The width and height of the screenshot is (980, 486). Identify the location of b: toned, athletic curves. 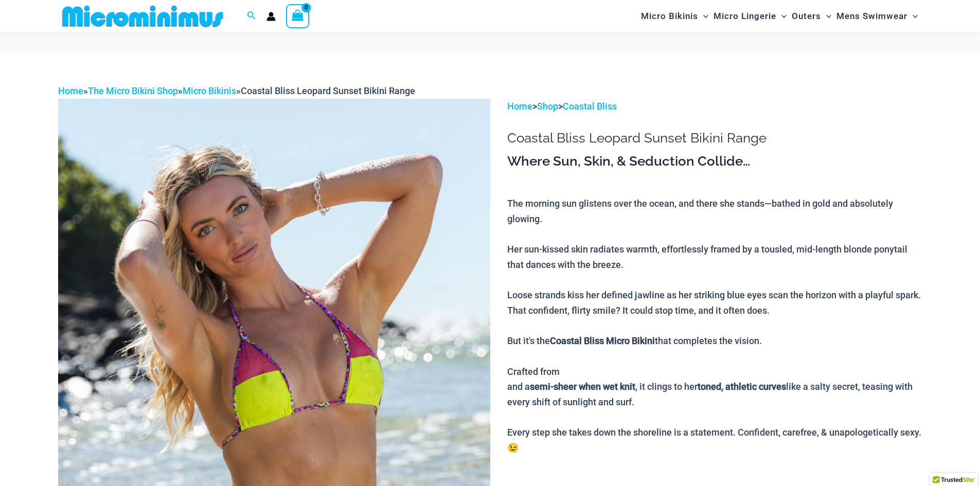
(742, 386).